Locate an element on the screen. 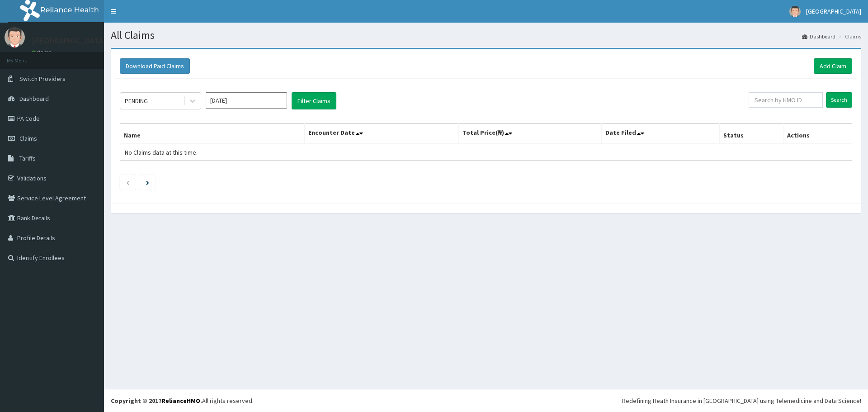 The width and height of the screenshot is (868, 412). strong: Copyright © 2017 . is located at coordinates (157, 401).